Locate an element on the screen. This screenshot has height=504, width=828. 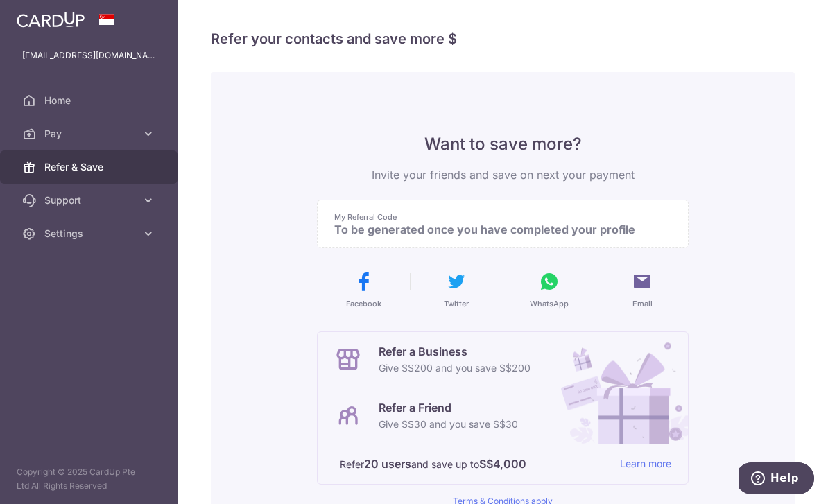
span: Help is located at coordinates (46, 16).